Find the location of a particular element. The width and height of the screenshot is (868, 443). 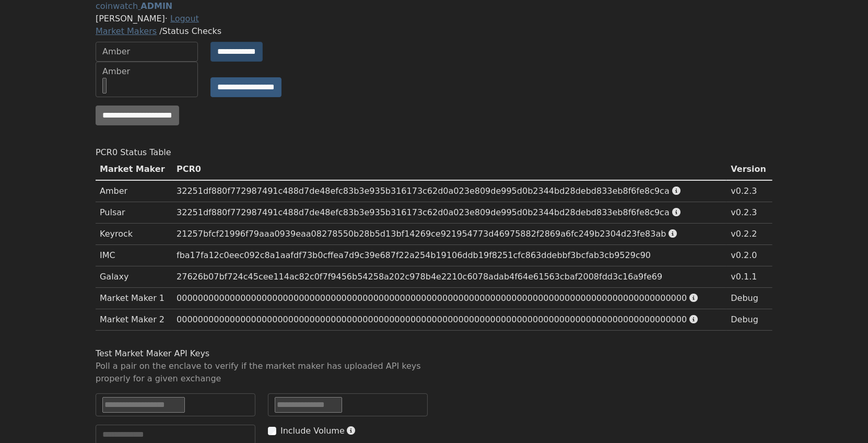

td: Pulsar is located at coordinates (134, 212).